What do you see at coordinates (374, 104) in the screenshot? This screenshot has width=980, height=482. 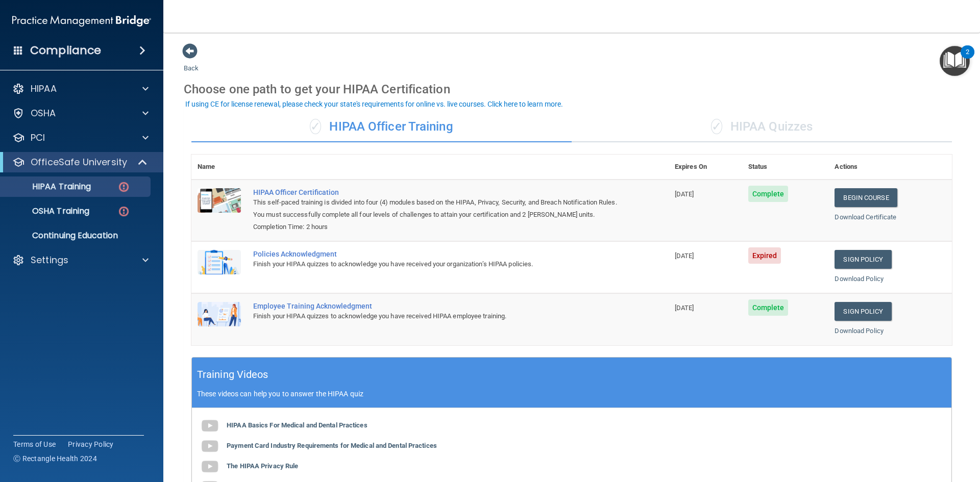 I see `div: If using CE for license renewal, please check your state's requirements for online vs. live cours...` at bounding box center [374, 104].